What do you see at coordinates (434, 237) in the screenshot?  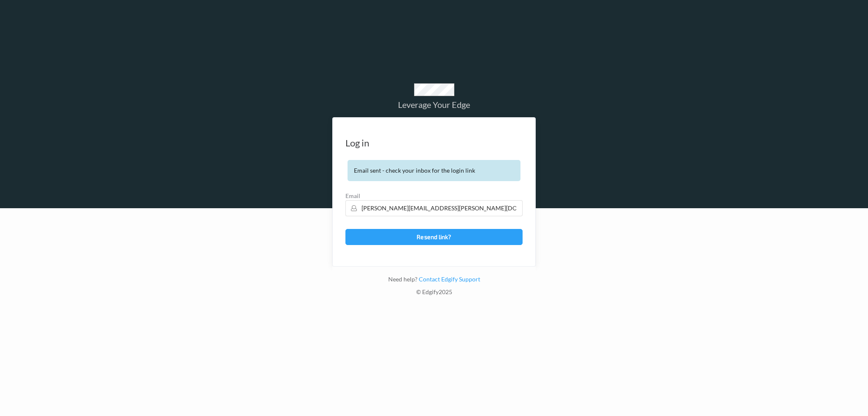 I see `button: Resend link?` at bounding box center [434, 237].